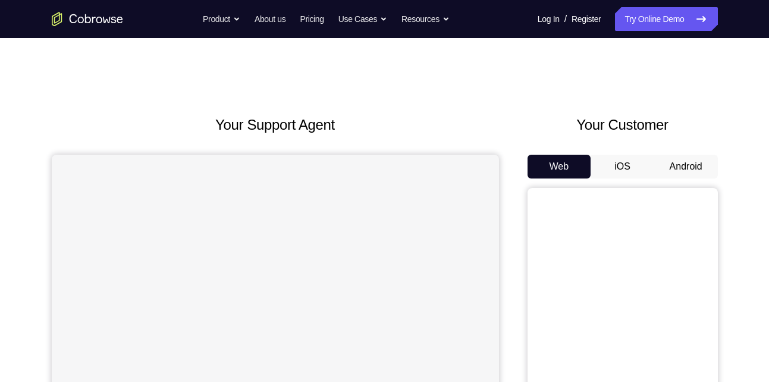 This screenshot has width=769, height=382. Describe the element at coordinates (312, 19) in the screenshot. I see `a: Pricing` at that location.